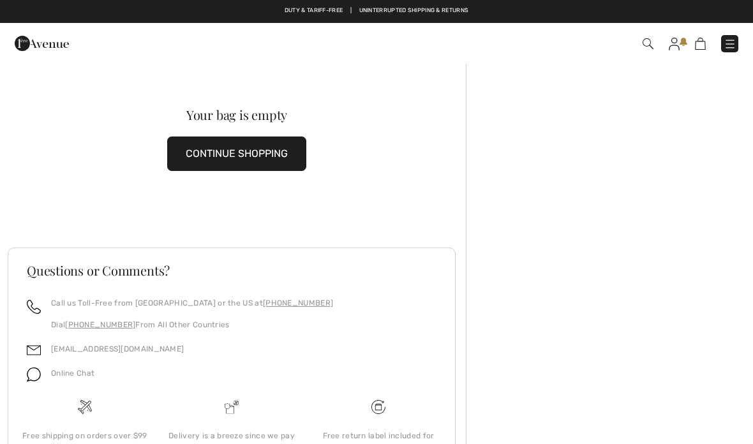  Describe the element at coordinates (647, 43) in the screenshot. I see `img: Search` at that location.